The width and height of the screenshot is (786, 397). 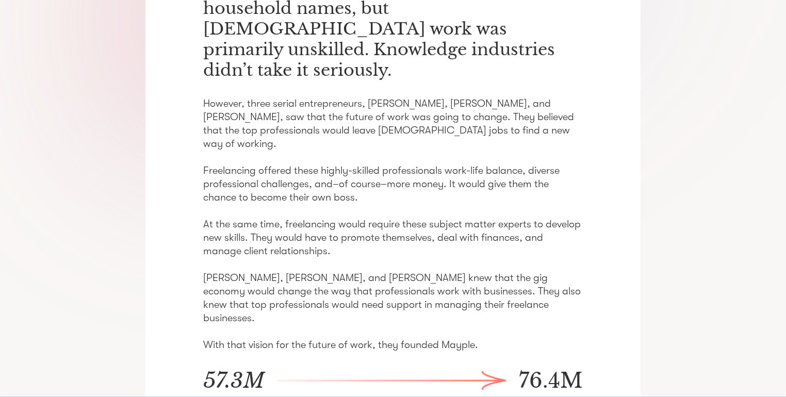 What do you see at coordinates (760, 372) in the screenshot?
I see `div: Chat Widget` at bounding box center [760, 372].